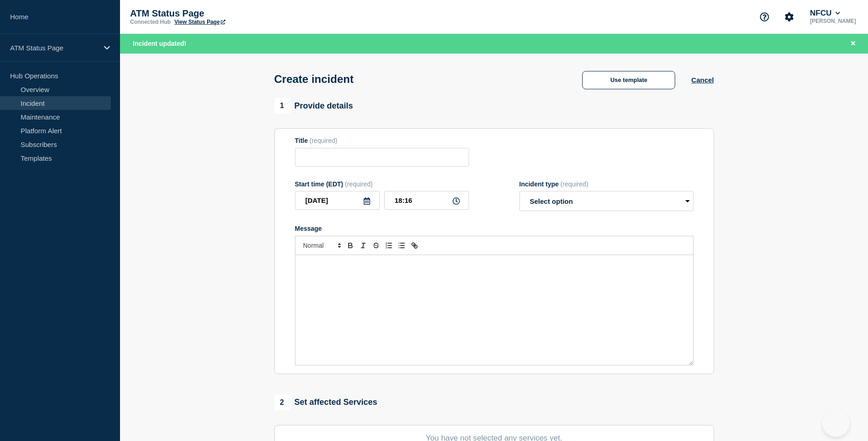  I want to click on button: Support, so click(765, 17).